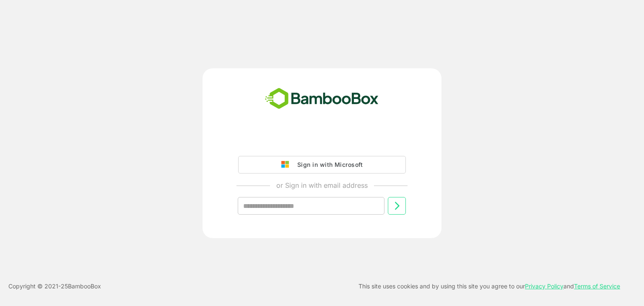 The height and width of the screenshot is (306, 644). What do you see at coordinates (328, 164) in the screenshot?
I see `div: Sign in with Microsoft` at bounding box center [328, 164].